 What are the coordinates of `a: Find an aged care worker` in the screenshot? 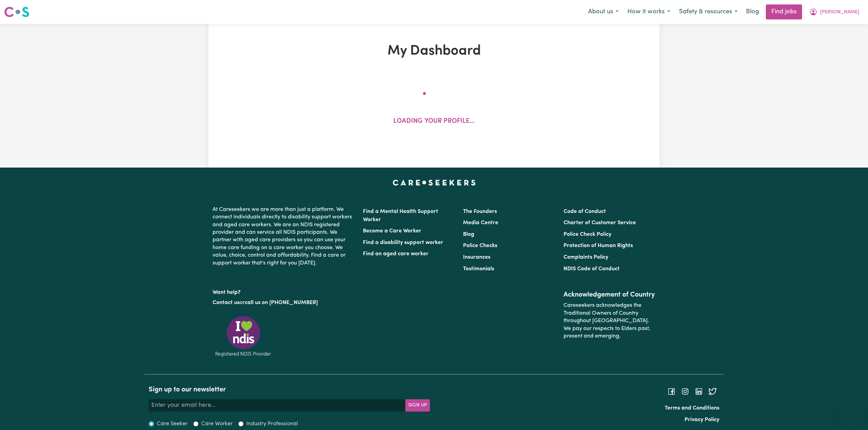 It's located at (396, 254).